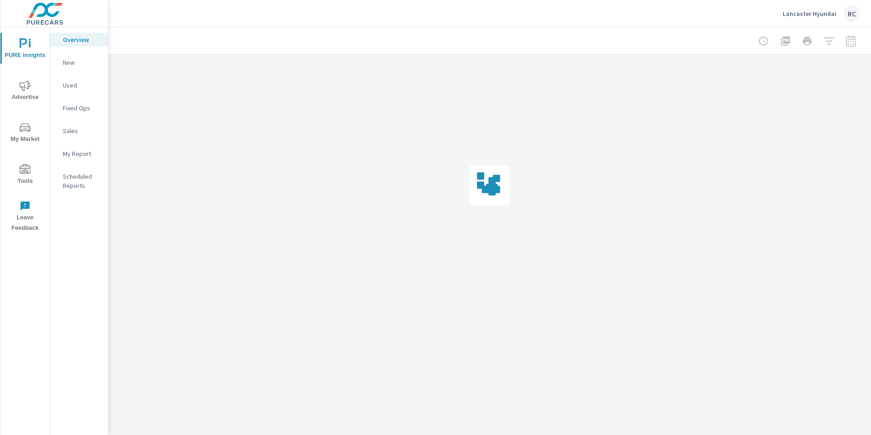 The height and width of the screenshot is (435, 871). What do you see at coordinates (25, 91) in the screenshot?
I see `span: Advertise` at bounding box center [25, 91].